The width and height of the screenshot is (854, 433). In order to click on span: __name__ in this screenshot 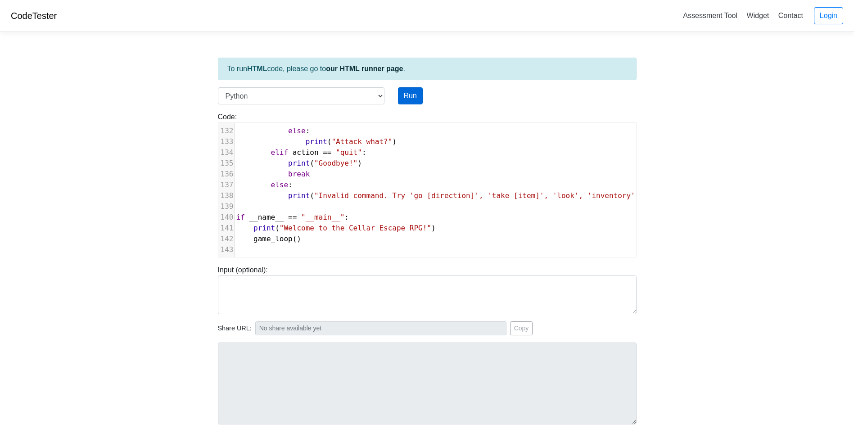, I will do `click(266, 217)`.